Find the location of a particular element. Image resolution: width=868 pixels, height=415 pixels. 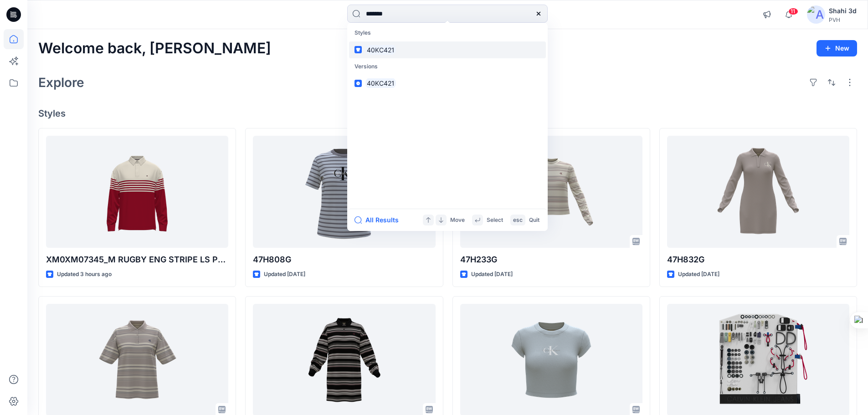

p: 47H808G is located at coordinates (344, 260).